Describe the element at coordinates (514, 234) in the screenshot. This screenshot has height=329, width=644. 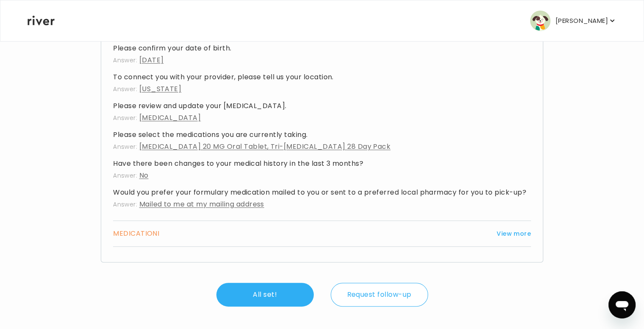
I see `button: View more` at that location.